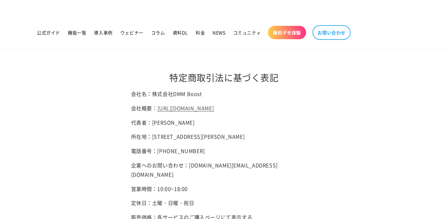  I want to click on h1: 特定商取引法に基づく表記, so click(224, 77).